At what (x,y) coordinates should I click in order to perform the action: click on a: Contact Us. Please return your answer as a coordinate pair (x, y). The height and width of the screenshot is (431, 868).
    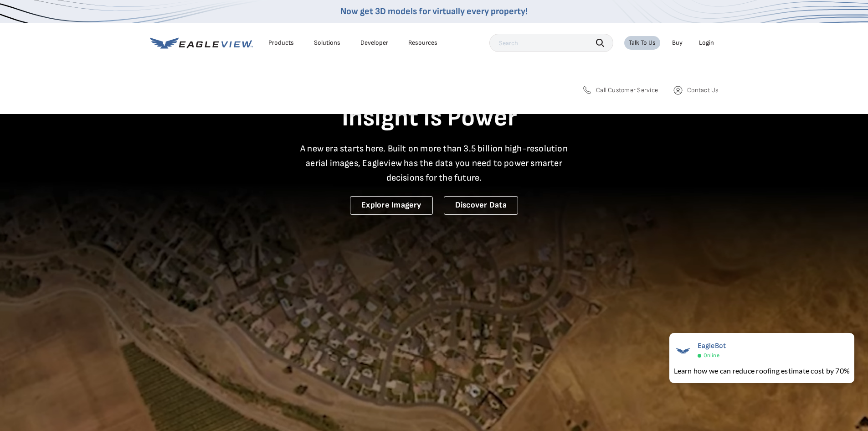
    Looking at the image, I should click on (695, 91).